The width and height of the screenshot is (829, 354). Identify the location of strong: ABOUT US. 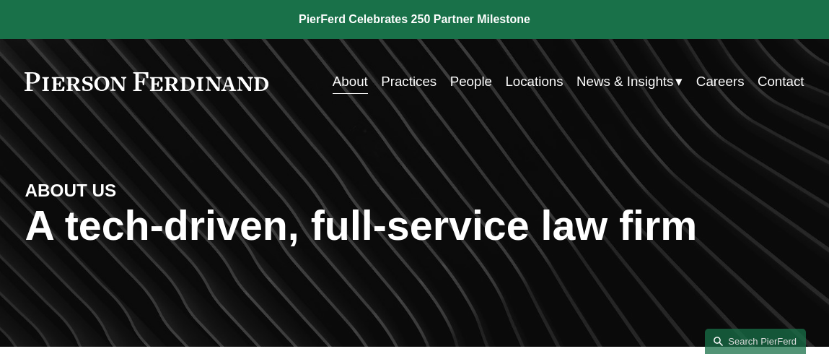
(70, 190).